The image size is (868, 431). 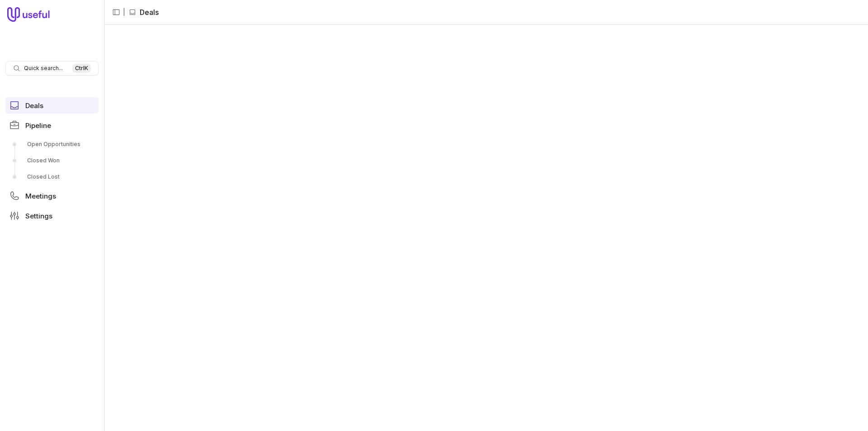 I want to click on a: Open Opportunities, so click(x=52, y=144).